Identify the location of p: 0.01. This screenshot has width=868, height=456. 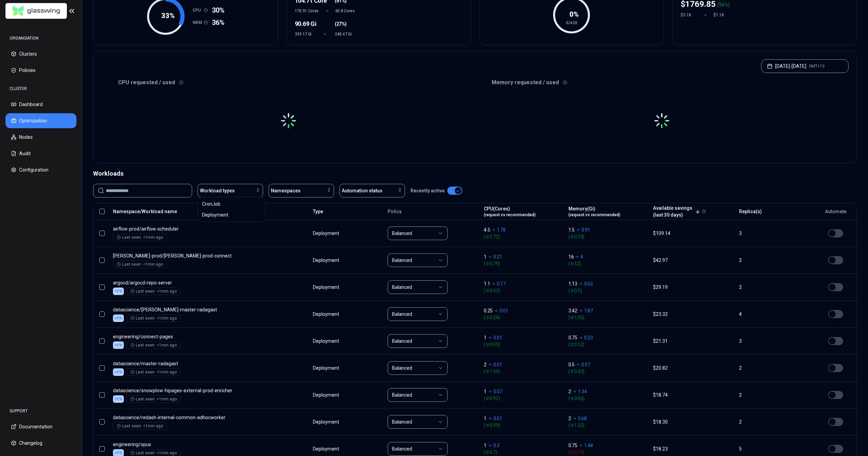
(498, 418).